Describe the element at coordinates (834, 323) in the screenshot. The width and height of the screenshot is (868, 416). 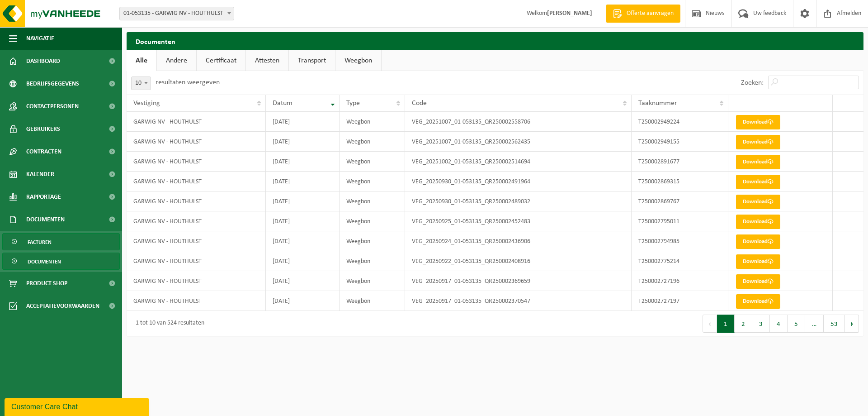
I see `button: 53` at that location.